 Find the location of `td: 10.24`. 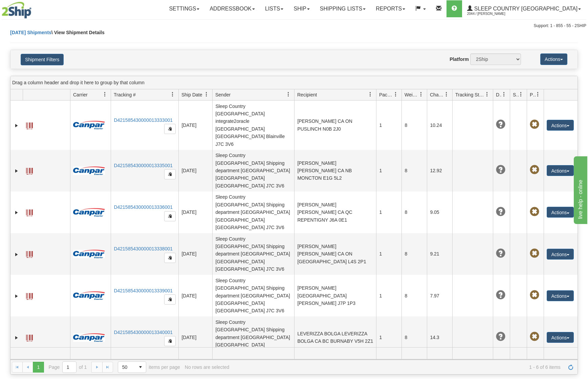

td: 10.24 is located at coordinates (439, 125).